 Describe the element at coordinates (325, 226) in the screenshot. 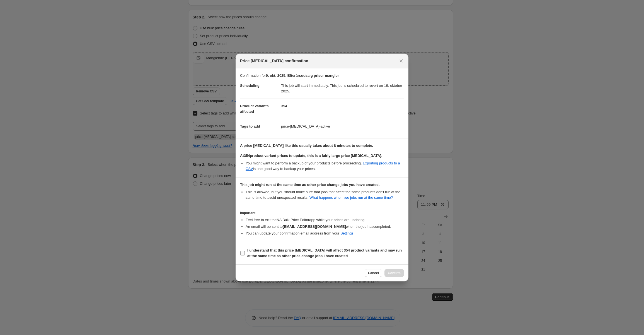

I see `li: An email will be sent to when the job has completed .` at that location.